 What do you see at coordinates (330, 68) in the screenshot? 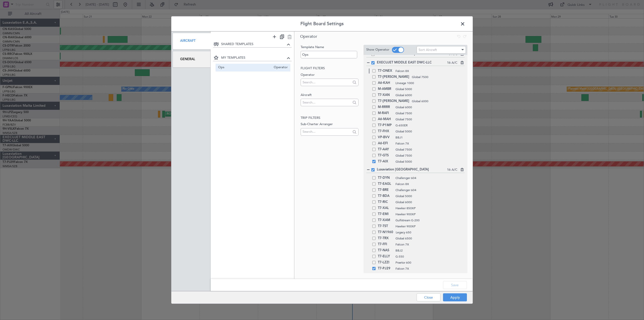
I see `h2: Flight filters` at bounding box center [330, 68].